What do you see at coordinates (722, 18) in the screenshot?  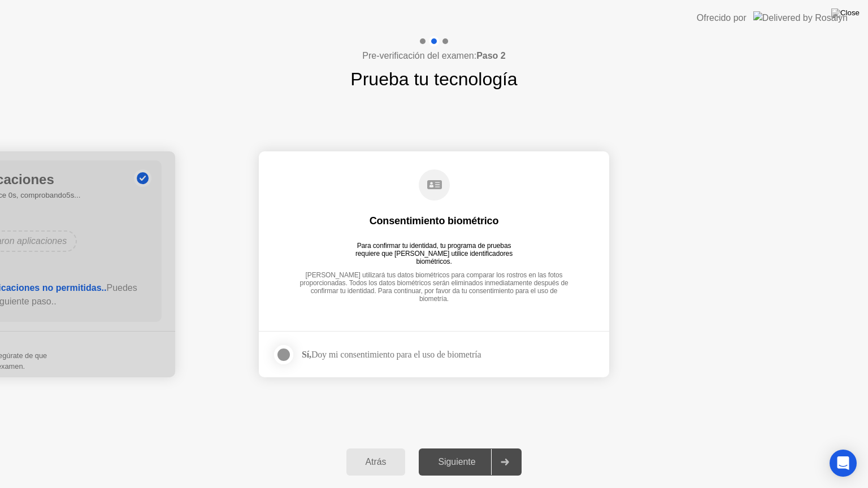 I see `div: Ofrecido por` at bounding box center [722, 18].